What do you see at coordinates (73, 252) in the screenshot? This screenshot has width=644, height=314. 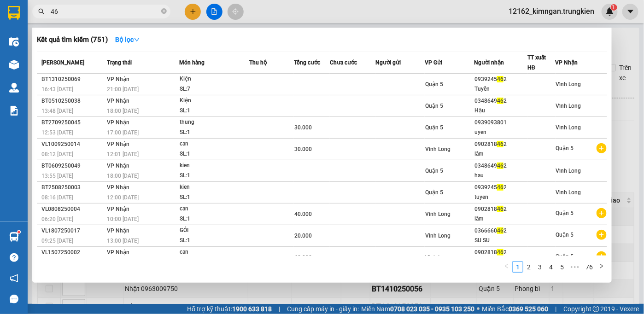 I see `div: VL1507250002` at bounding box center [73, 252].